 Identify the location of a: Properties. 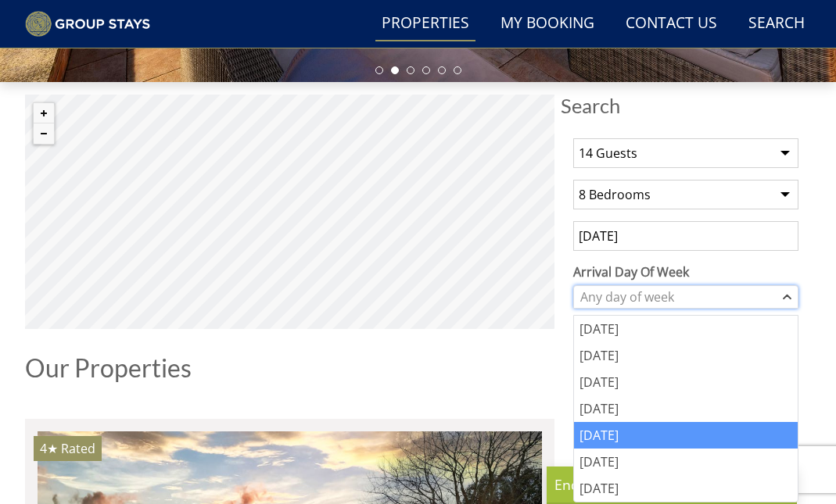
(425, 24).